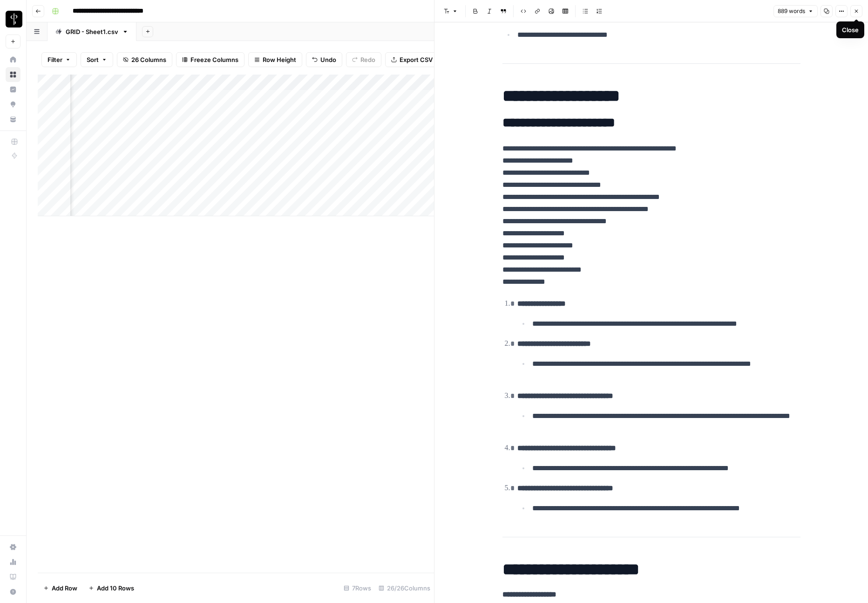  What do you see at coordinates (404, 588) in the screenshot?
I see `div: 26/26 Columns` at bounding box center [404, 588].